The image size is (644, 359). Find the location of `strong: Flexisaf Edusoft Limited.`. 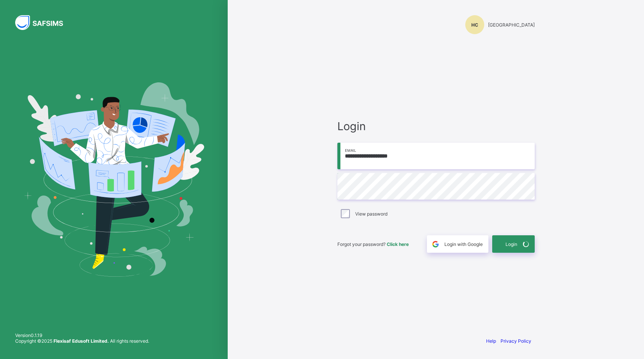

strong: Flexisaf Edusoft Limited. is located at coordinates (81, 341).